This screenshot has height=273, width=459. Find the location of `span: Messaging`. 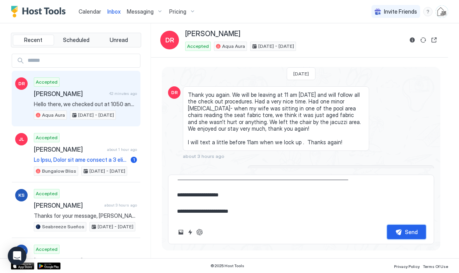

span: Messaging is located at coordinates (140, 12).